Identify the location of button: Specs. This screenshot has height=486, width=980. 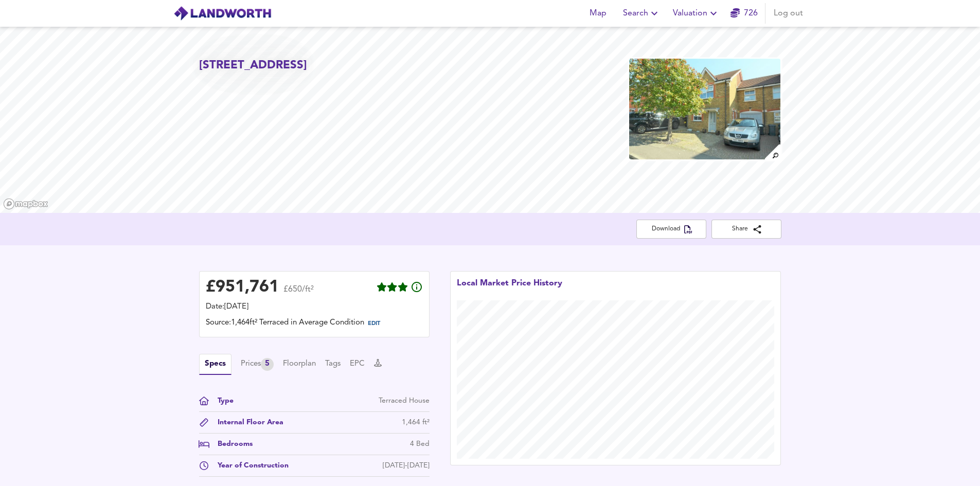
(215, 364).